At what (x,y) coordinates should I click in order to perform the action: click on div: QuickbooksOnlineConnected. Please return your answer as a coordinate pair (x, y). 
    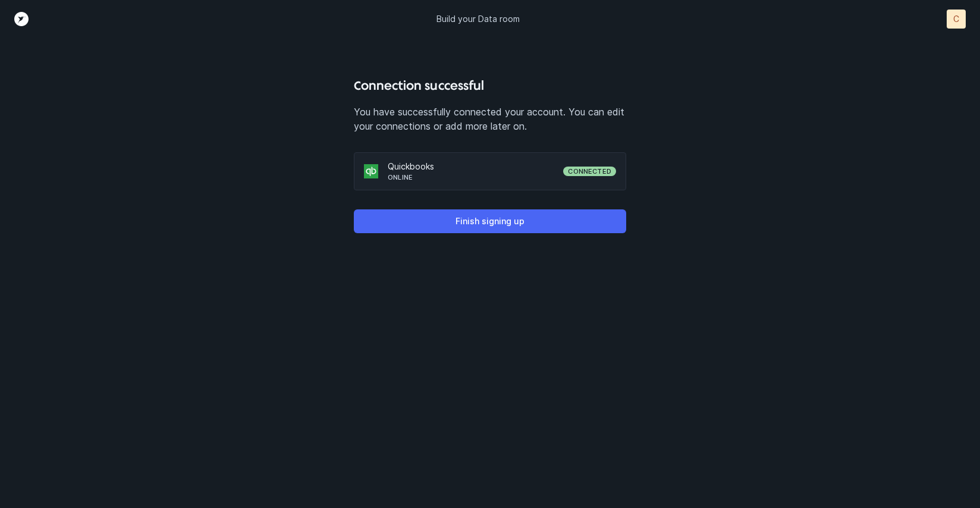
    Looking at the image, I should click on (490, 171).